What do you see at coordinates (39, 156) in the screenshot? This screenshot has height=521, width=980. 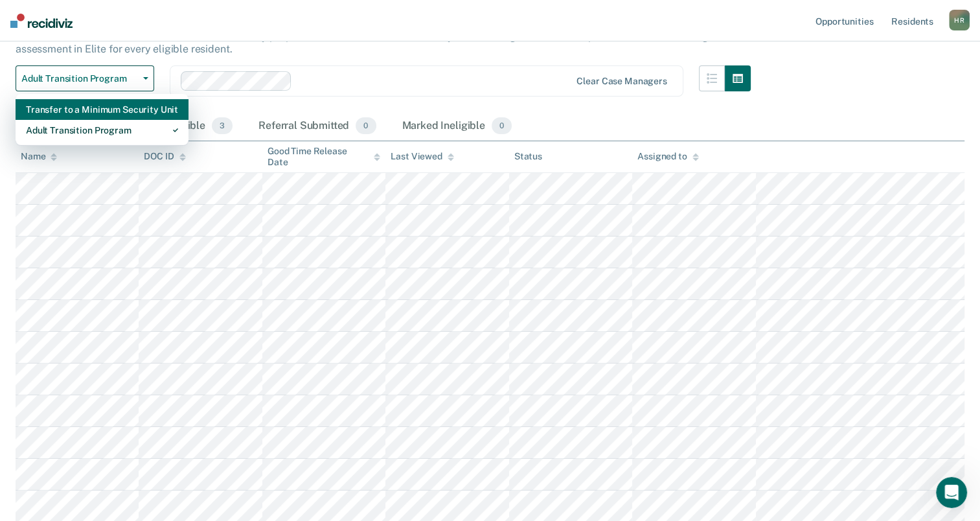 I see `div: Name` at bounding box center [39, 156].